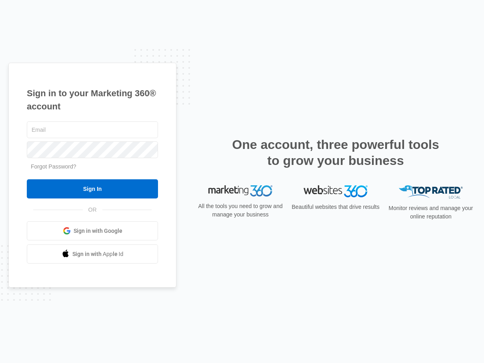 Image resolution: width=484 pixels, height=363 pixels. I want to click on a: Sign in with Google, so click(92, 231).